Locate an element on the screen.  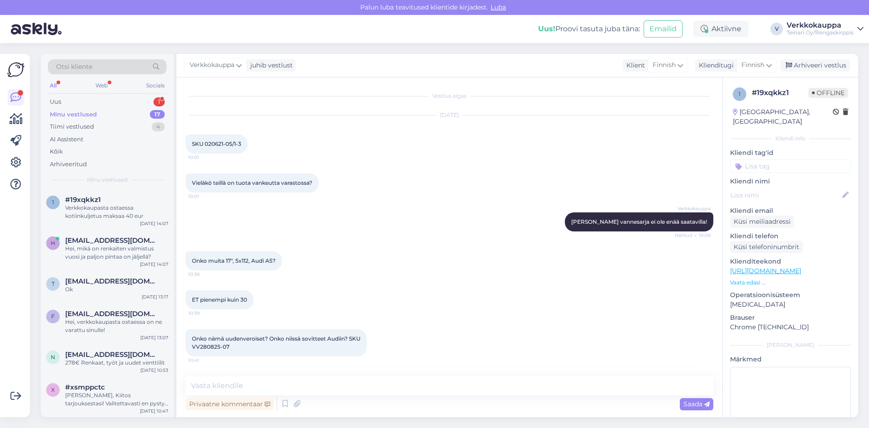
div: 1 is located at coordinates (159, 102).